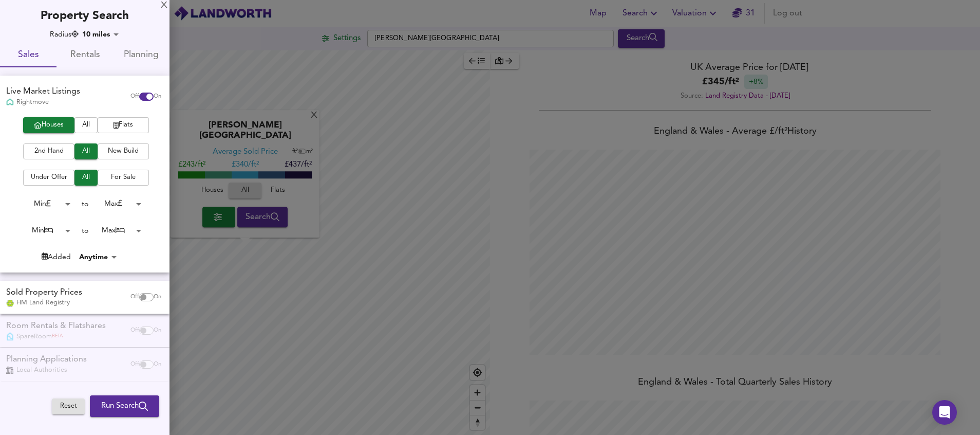 The image size is (980, 435). Describe the element at coordinates (123, 177) in the screenshot. I see `span: For Sale` at that location.